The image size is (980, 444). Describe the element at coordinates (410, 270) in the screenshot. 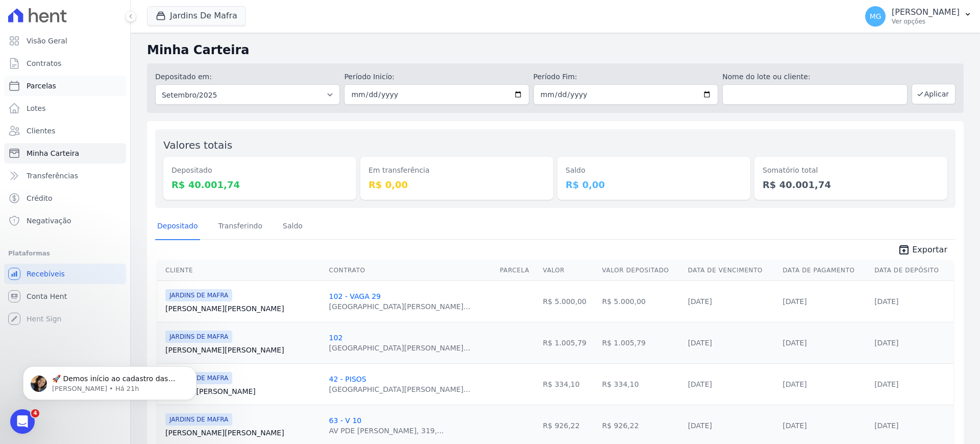

I see `th: Contrato` at that location.